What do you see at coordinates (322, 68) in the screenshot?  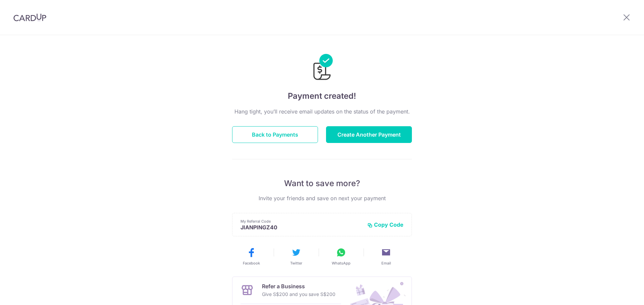 I see `img: Payments` at bounding box center [322, 68].